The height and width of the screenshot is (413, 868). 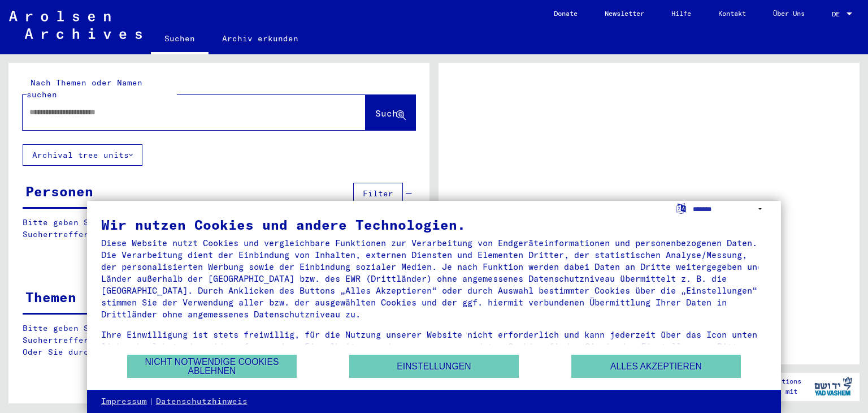 What do you see at coordinates (212, 366) in the screenshot?
I see `button: Nicht notwendige Cookies ablehnen` at bounding box center [212, 366].